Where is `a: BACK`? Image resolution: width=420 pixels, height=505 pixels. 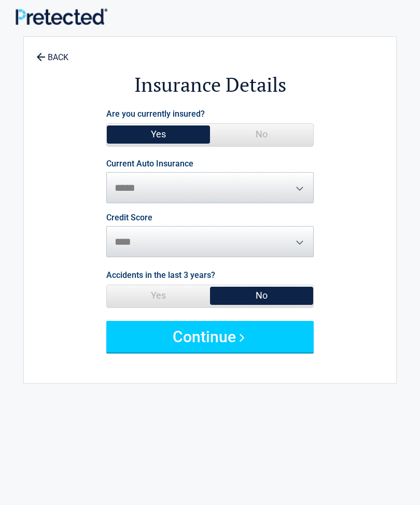 a: BACK is located at coordinates (53, 53).